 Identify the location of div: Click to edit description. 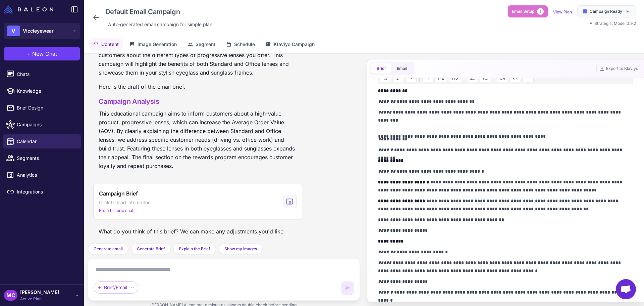
(160, 24).